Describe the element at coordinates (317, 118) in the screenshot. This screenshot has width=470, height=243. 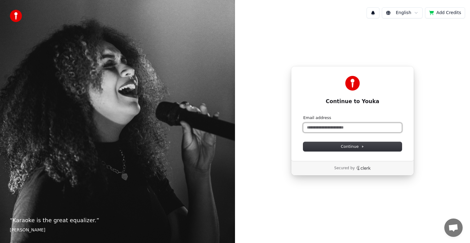
I see `label: Email address` at that location.